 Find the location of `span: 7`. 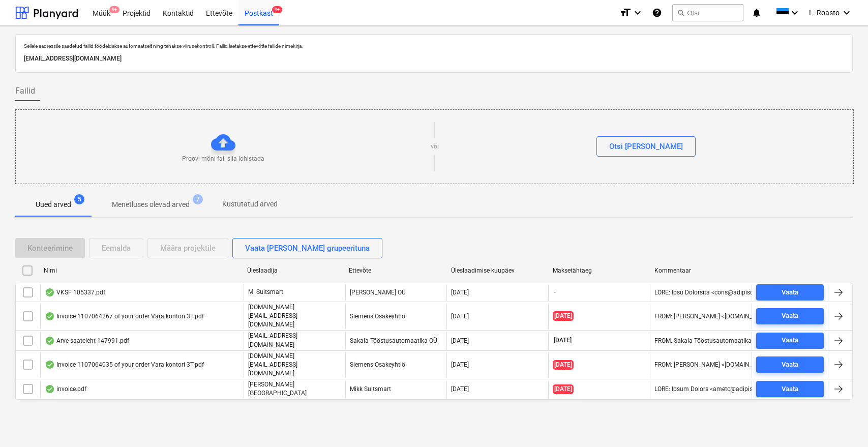

span: 7 is located at coordinates (198, 199).